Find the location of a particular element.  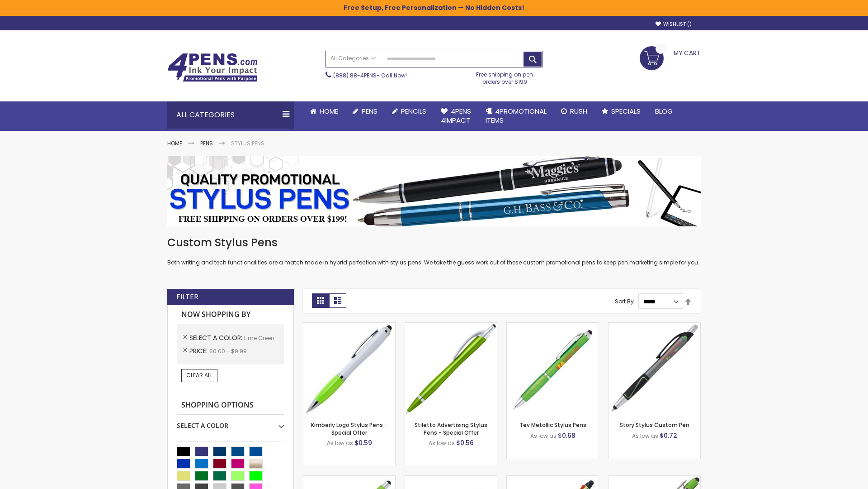

a: All Categories is located at coordinates (353, 59).